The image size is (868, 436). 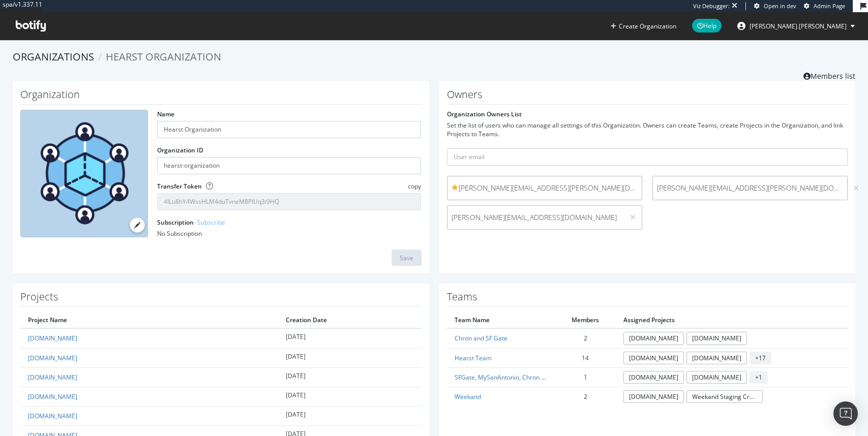 What do you see at coordinates (180, 150) in the screenshot?
I see `label: Organization ID` at bounding box center [180, 150].